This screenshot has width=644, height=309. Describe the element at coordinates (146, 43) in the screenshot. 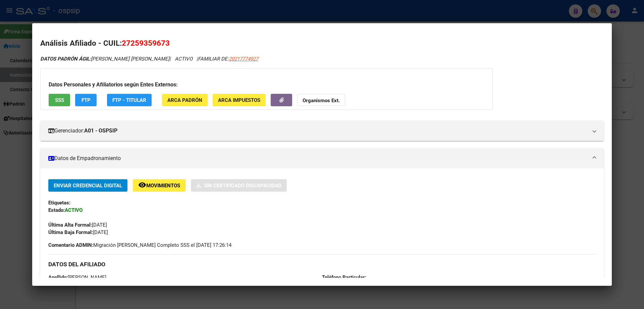

I see `span: 27259359673` at that location.